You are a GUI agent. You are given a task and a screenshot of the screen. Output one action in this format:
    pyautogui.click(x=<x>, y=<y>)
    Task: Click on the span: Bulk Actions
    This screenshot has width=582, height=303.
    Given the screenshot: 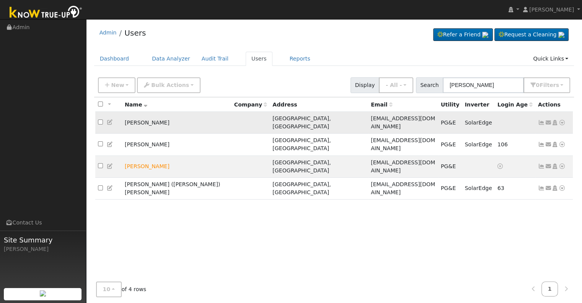 What is the action you would take?
    pyautogui.click(x=170, y=85)
    